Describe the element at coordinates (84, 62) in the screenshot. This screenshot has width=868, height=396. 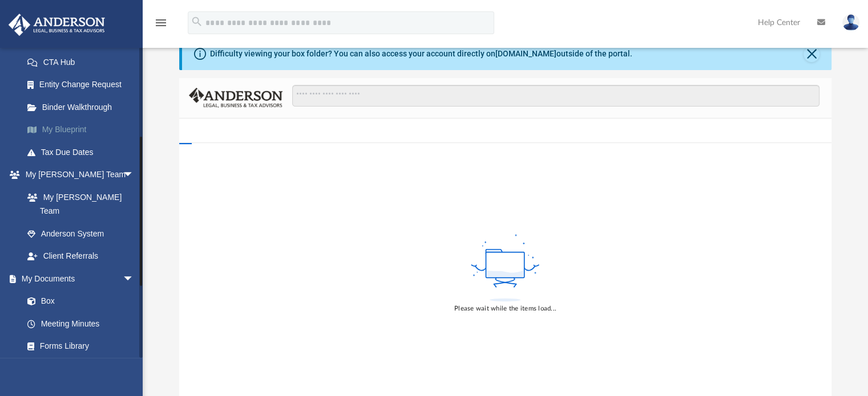
I see `a: CTA Hub` at that location.